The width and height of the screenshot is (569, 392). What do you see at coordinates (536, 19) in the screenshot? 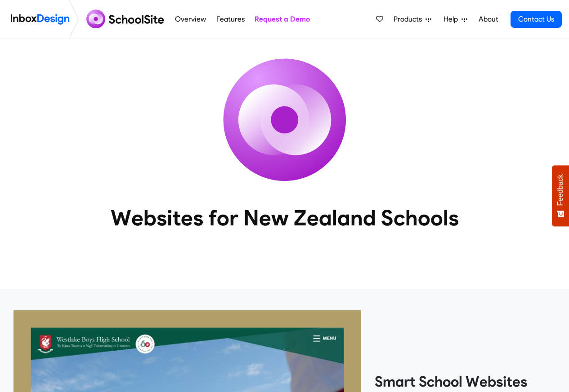
I see `a: Contact Us` at bounding box center [536, 19].